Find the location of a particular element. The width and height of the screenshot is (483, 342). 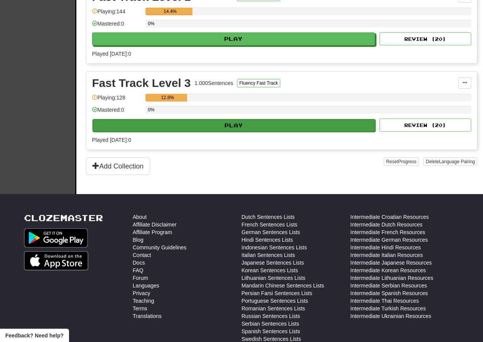

a: Hindi Sentences Lists is located at coordinates (267, 240).